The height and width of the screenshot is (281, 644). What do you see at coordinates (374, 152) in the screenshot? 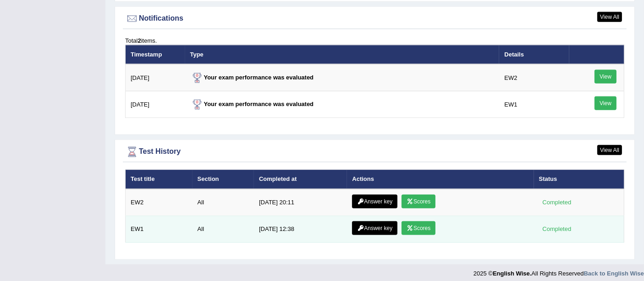
I see `div: Test History` at bounding box center [374, 152].